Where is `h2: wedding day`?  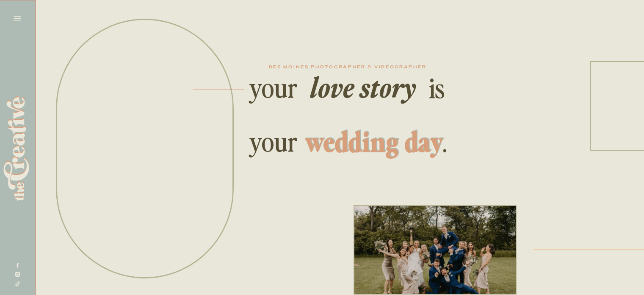
h2: wedding day is located at coordinates (374, 139).